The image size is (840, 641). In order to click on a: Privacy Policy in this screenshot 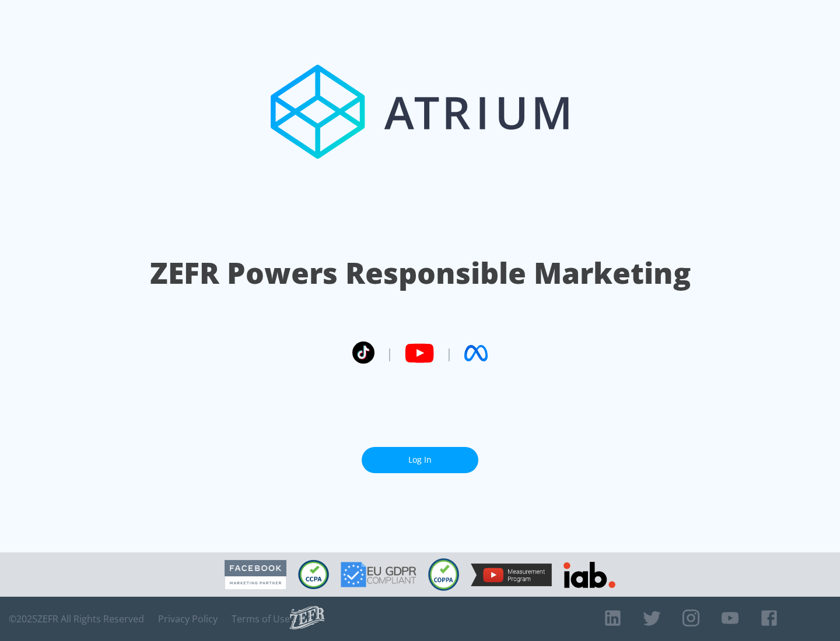, I will do `click(188, 619)`.